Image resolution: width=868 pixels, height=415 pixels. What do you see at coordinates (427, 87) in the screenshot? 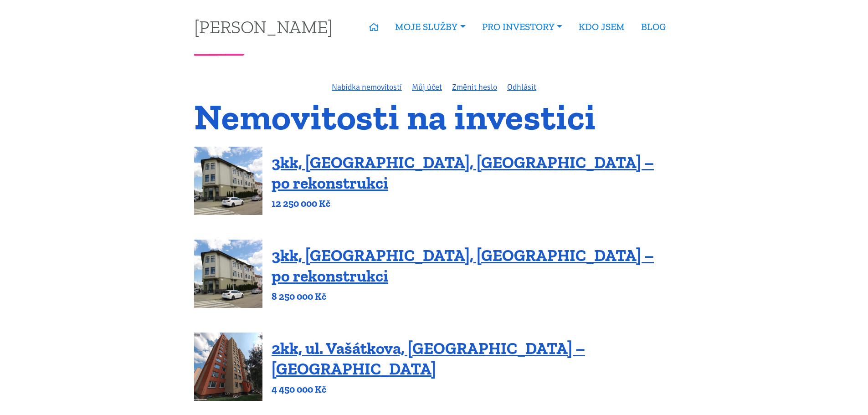
I see `a: Můj účet` at bounding box center [427, 87].